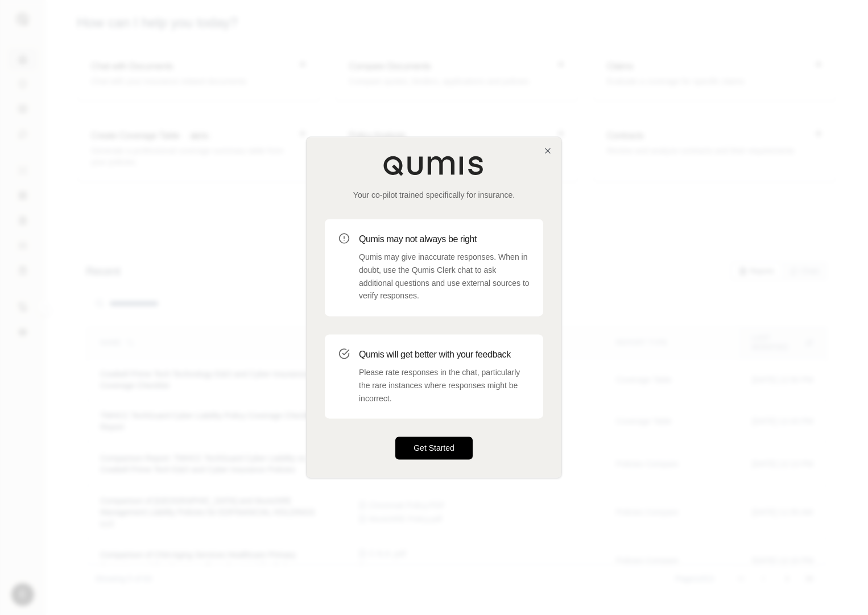 Image resolution: width=868 pixels, height=615 pixels. What do you see at coordinates (444, 276) in the screenshot?
I see `p: Qumis may give inaccurate responses. When in doubt, use the Qumis Clerk chat to ask additional qu...` at bounding box center [444, 276].